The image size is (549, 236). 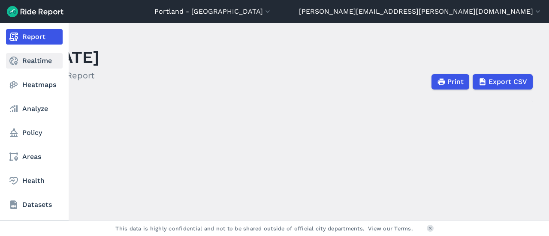 What do you see at coordinates (508, 82) in the screenshot?
I see `span: Export CSV` at bounding box center [508, 82].